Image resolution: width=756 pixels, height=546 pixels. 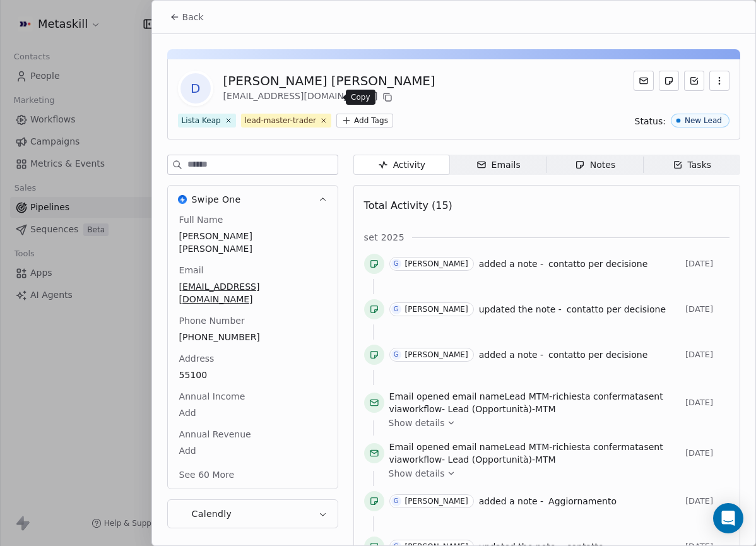 What do you see at coordinates (182, 514) in the screenshot?
I see `img: Calendly` at bounding box center [182, 514].